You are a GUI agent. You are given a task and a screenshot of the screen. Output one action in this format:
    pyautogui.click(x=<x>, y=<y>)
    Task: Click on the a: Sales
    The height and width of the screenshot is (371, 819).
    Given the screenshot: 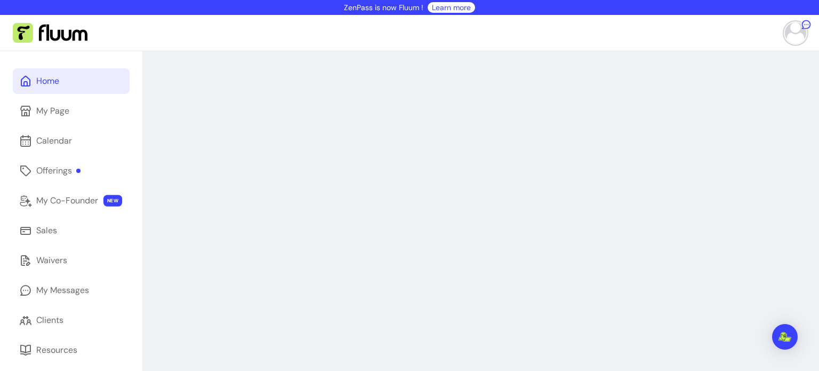 What is the action you would take?
    pyautogui.click(x=71, y=230)
    